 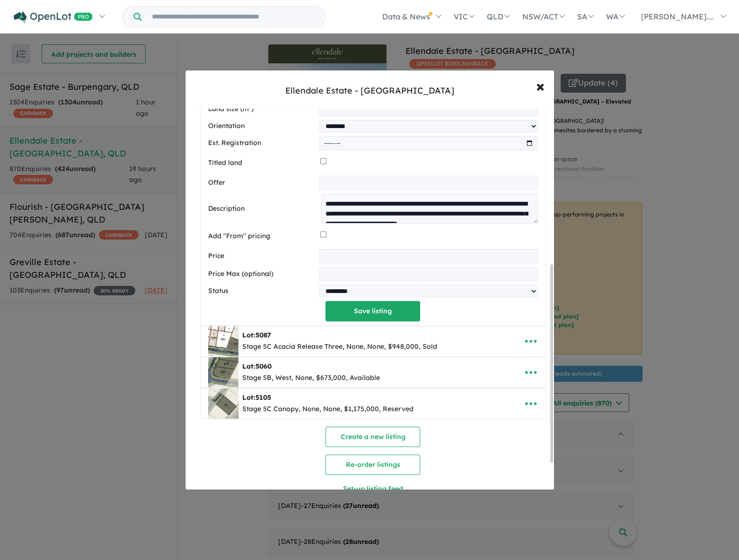 I want to click on div: Stage 5B, West, None, $673,000, Available, so click(x=311, y=378).